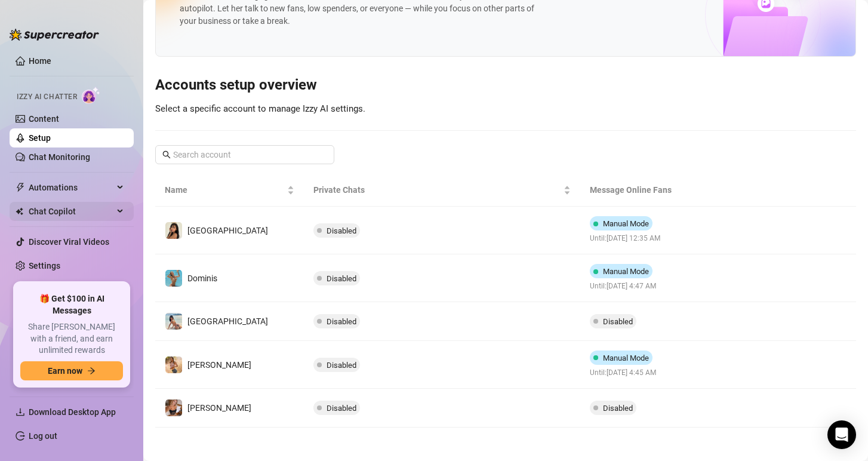 The image size is (868, 461). What do you see at coordinates (203, 278) in the screenshot?
I see `span: Dominis` at bounding box center [203, 278].